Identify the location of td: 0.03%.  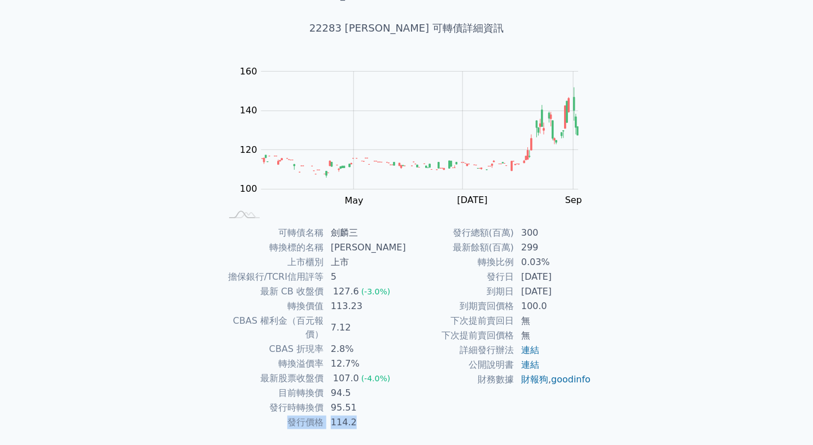
(552, 262).